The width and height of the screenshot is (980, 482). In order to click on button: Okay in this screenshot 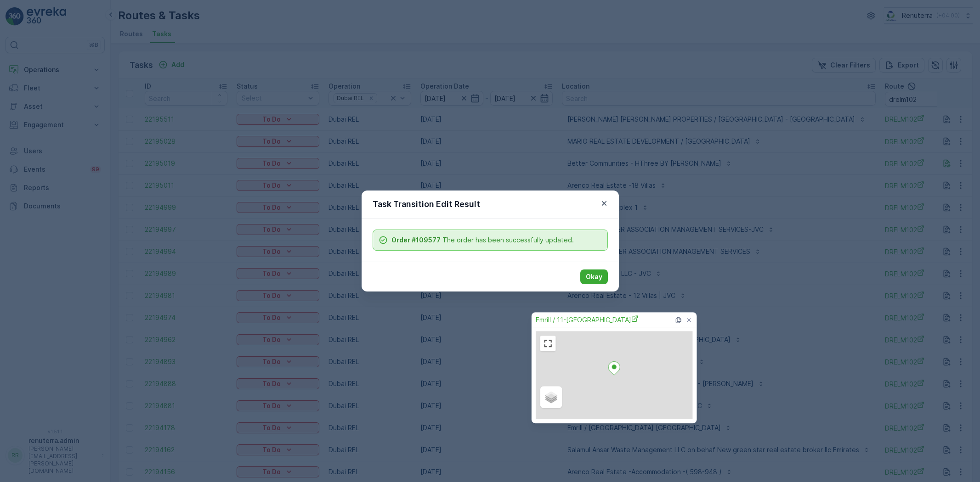, I will do `click(594, 277)`.